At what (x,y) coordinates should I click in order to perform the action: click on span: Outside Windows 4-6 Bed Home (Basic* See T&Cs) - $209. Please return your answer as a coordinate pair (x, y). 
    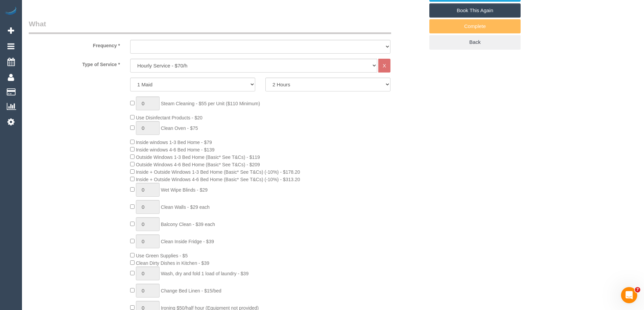
    Looking at the image, I should click on (198, 165).